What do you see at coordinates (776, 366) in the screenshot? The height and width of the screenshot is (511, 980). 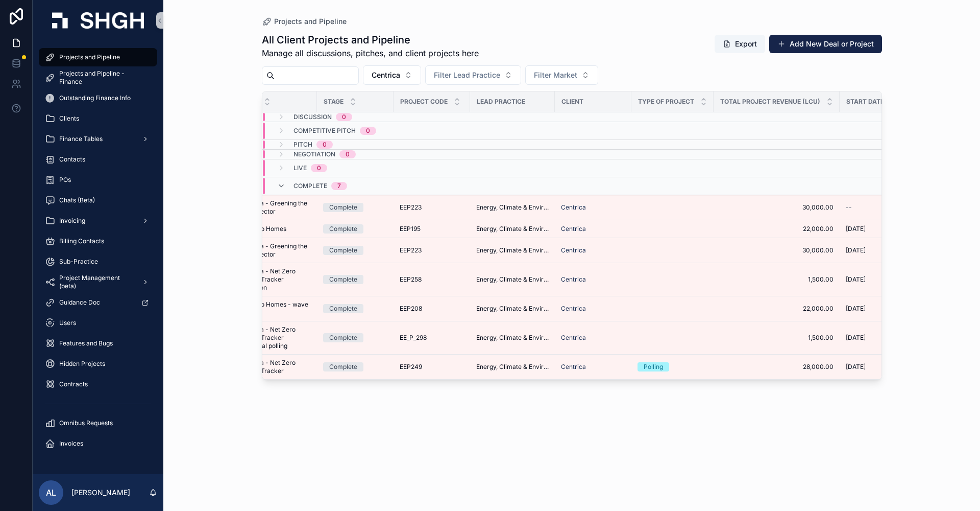 I see `span: 28,000.00` at bounding box center [776, 366].